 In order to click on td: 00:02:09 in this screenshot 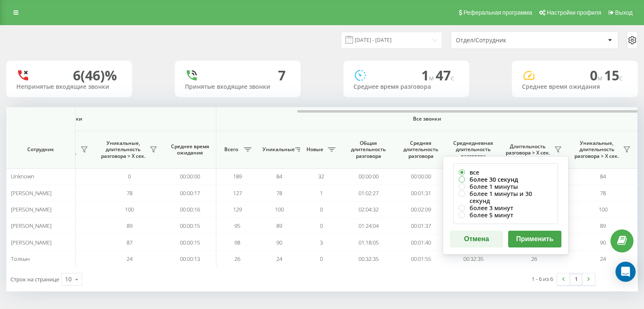, I will do `click(420, 209)`.